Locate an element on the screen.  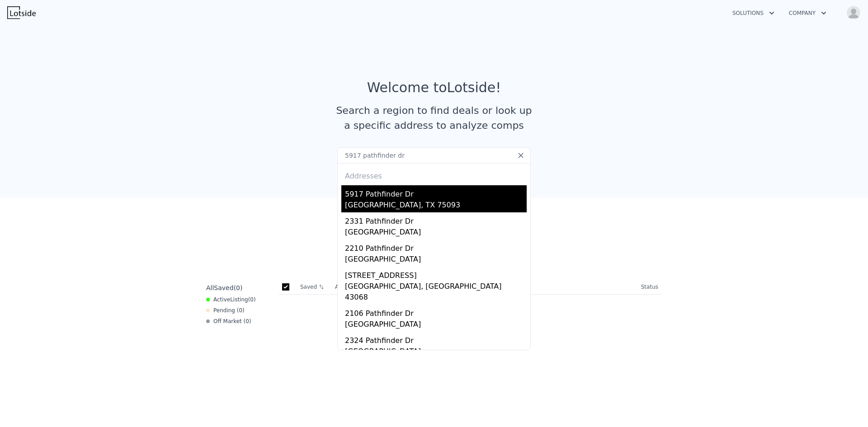
div: 2331 Pathfinder Dr is located at coordinates (436, 219).